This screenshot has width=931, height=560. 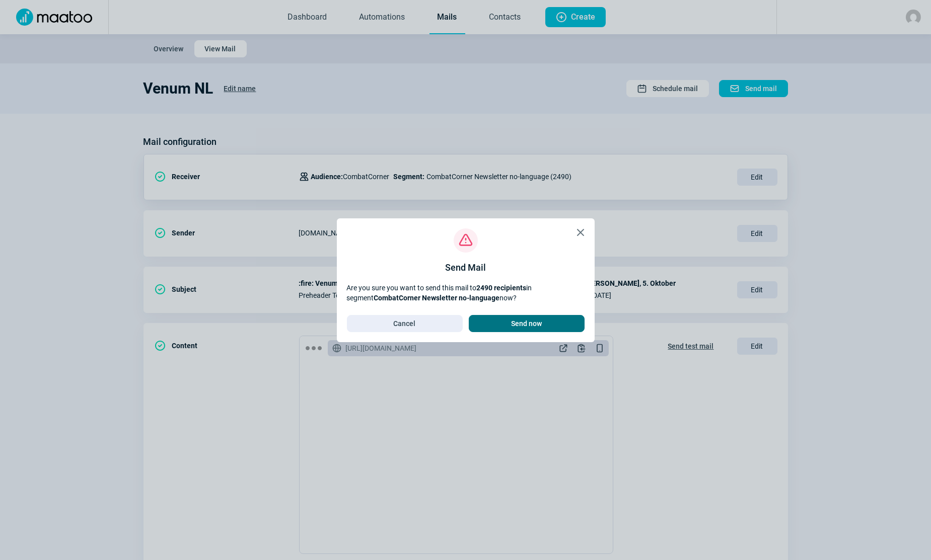 I want to click on span: Send now, so click(x=527, y=323).